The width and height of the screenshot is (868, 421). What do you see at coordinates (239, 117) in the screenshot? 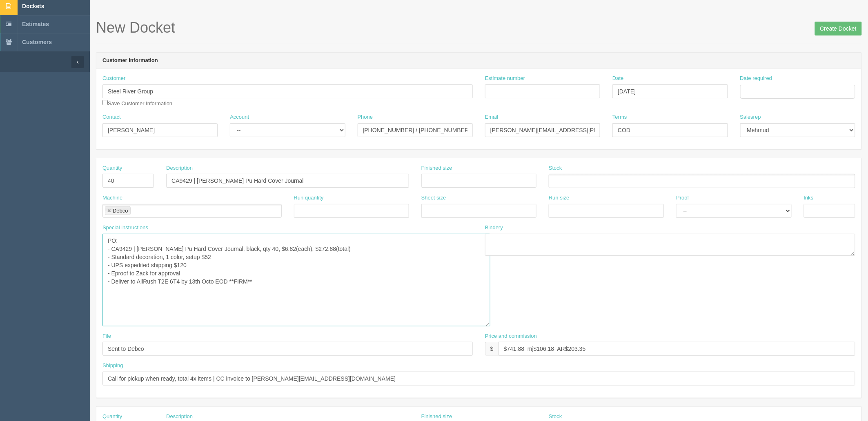
I see `label: Account` at bounding box center [239, 117].